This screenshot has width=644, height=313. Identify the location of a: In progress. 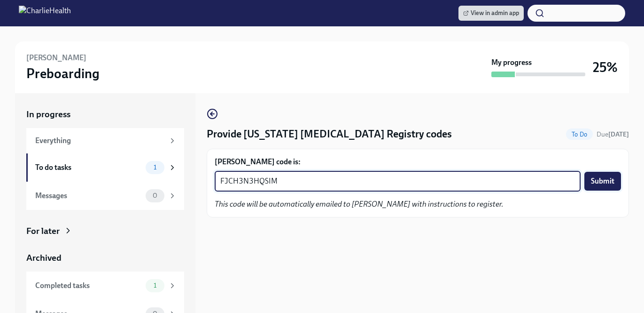
(105, 114).